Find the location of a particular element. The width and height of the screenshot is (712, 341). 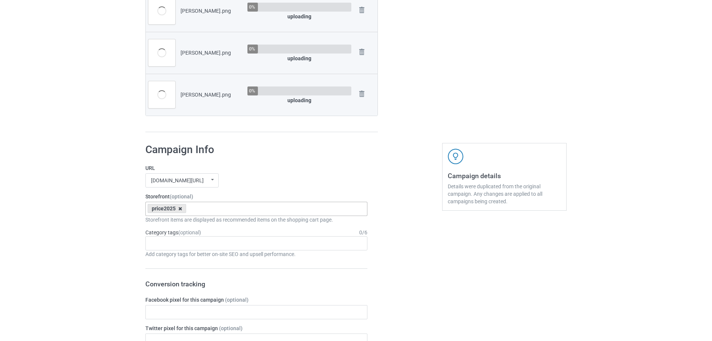

div: Storefront items are displayed as recommended items on the shopping cart page. is located at coordinates (257, 220).